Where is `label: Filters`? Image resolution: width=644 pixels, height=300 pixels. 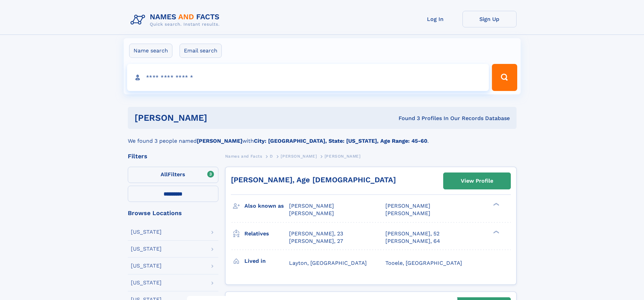 label: Filters is located at coordinates (173, 175).